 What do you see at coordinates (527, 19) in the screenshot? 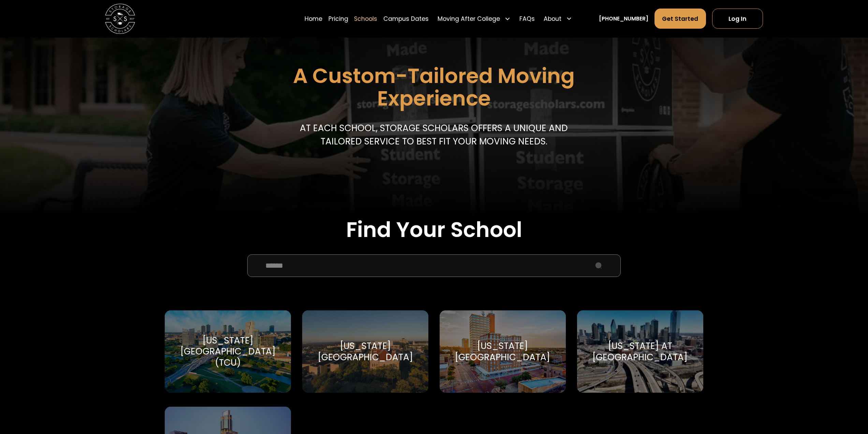
I see `a: FAQs` at bounding box center [527, 19].